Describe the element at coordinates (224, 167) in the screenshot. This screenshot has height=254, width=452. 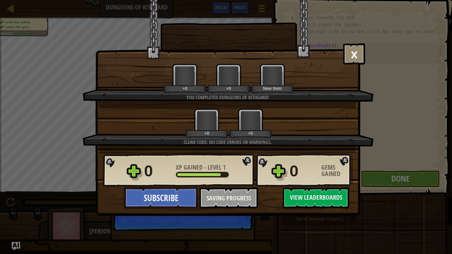
I see `span: 1` at that location.